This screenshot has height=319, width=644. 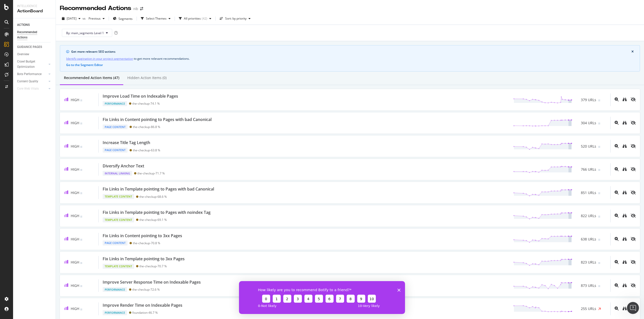 What do you see at coordinates (588, 285) in the screenshot?
I see `span: 873 URLs` at bounding box center [588, 285].